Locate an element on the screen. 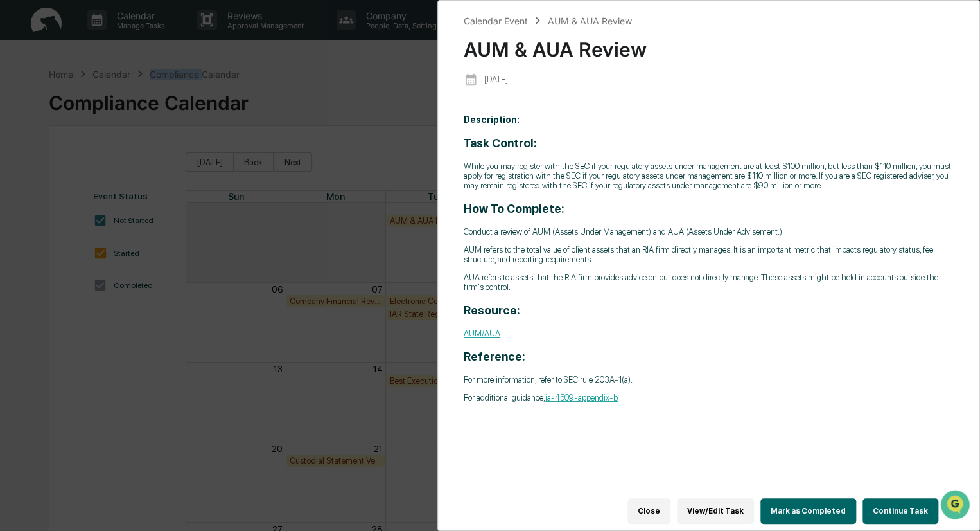  b: Description: is located at coordinates (491, 119).